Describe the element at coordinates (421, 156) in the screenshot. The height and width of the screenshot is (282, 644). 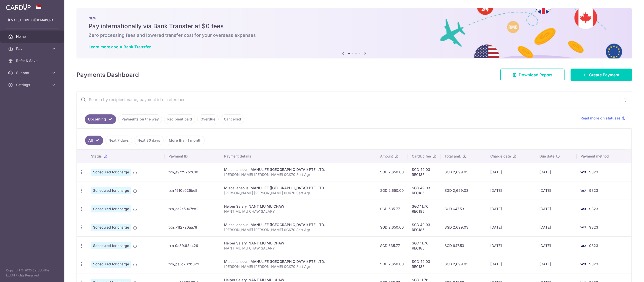
I see `span: CardUp fee` at that location.